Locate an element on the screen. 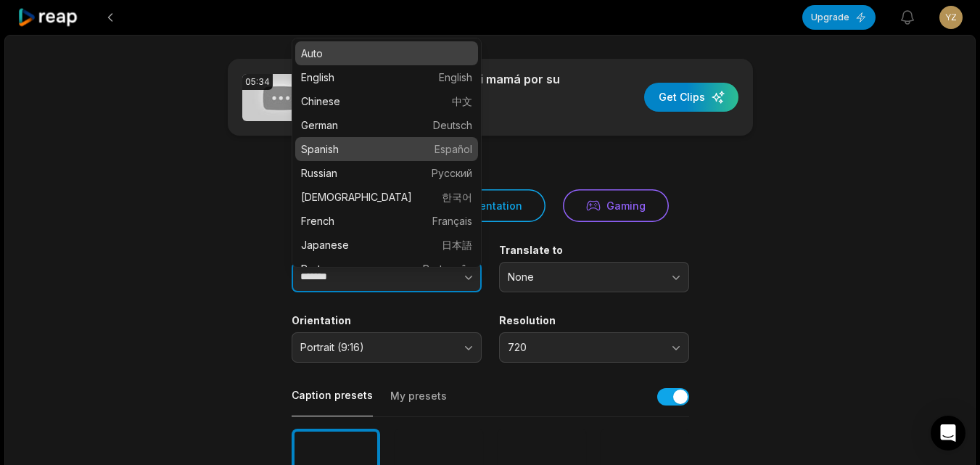 Image resolution: width=980 pixels, height=465 pixels. p: German is located at coordinates (387, 125).